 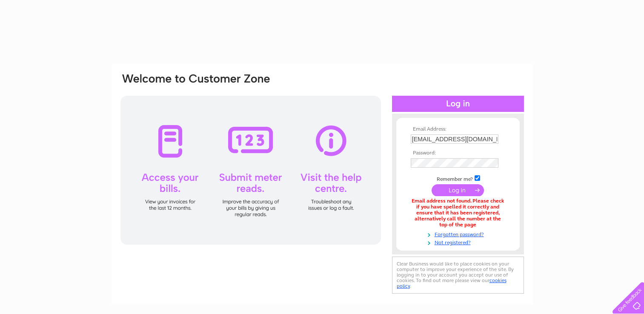 What do you see at coordinates (451, 283) in the screenshot?
I see `a: cookies policy` at bounding box center [451, 283].